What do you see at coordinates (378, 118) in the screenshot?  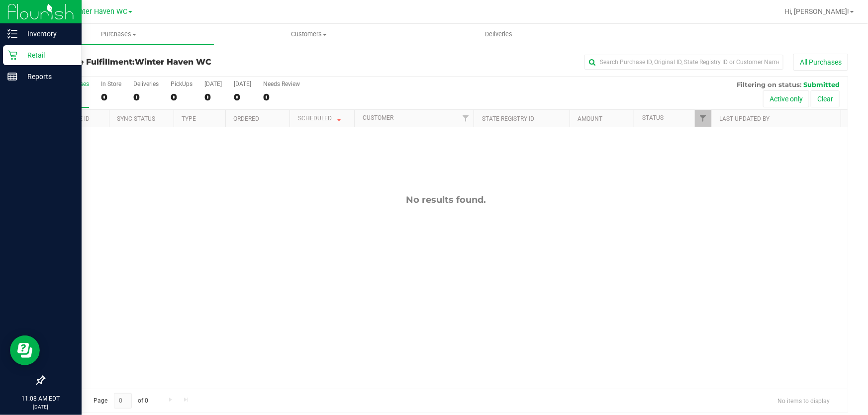 I see `a: Customer` at bounding box center [378, 118].